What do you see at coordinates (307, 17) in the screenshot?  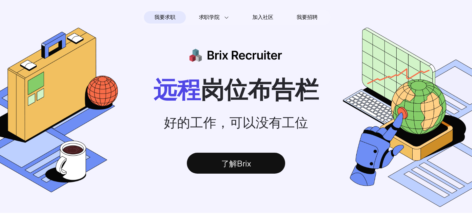 I see `span: 我要招聘` at bounding box center [307, 17].